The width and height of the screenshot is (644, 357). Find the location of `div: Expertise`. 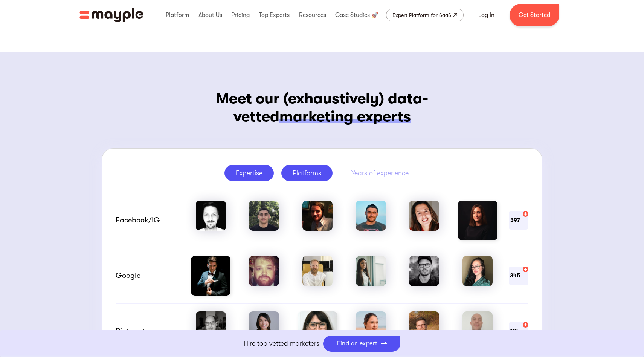

div: Expertise is located at coordinates (249, 173).